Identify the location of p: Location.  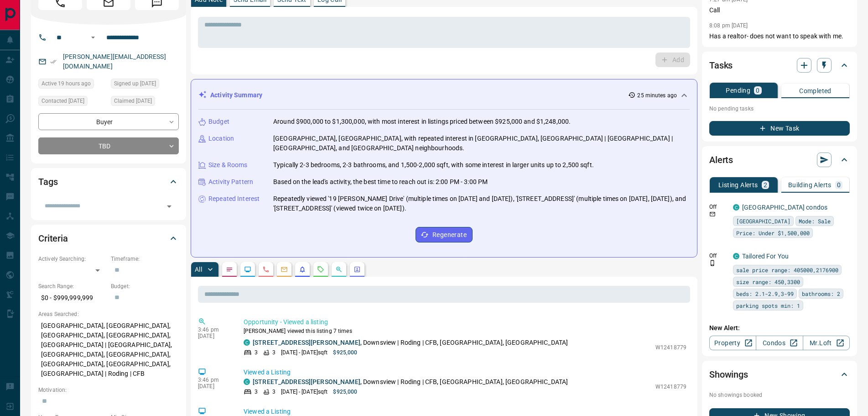
(221, 138).